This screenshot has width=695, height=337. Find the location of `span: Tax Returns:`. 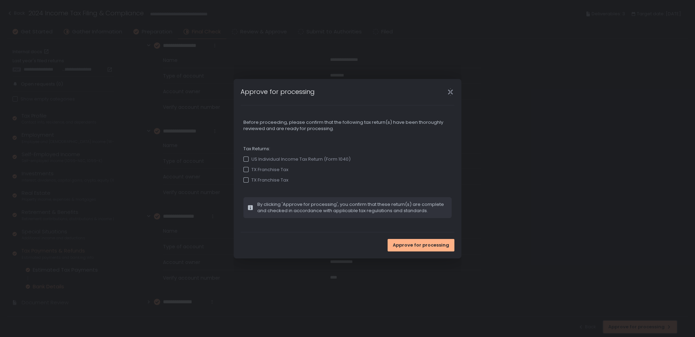

span: Tax Returns: is located at coordinates (347, 149).